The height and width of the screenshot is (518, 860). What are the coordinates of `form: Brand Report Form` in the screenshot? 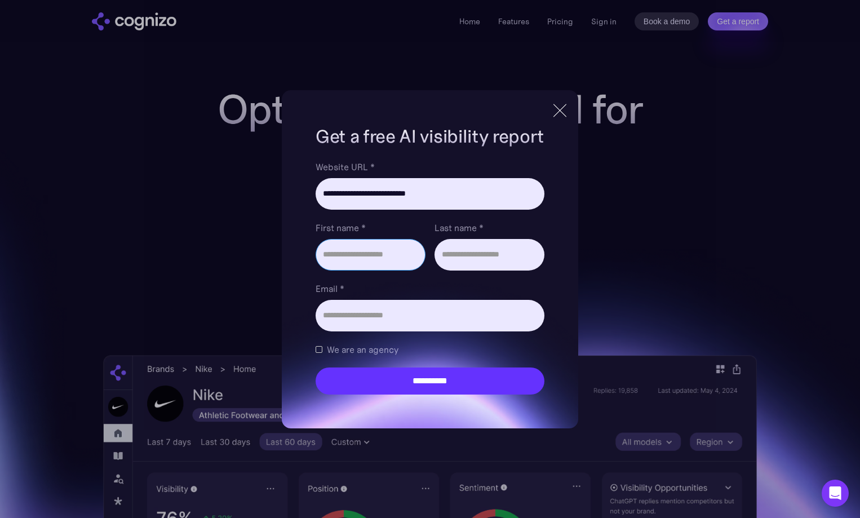 It's located at (430, 277).